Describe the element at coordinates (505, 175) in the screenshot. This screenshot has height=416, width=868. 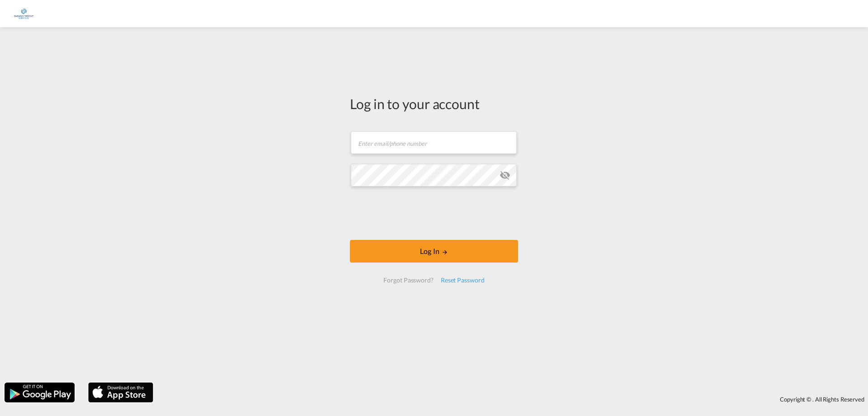
I see `md-icon: icon-eye-off` at that location.